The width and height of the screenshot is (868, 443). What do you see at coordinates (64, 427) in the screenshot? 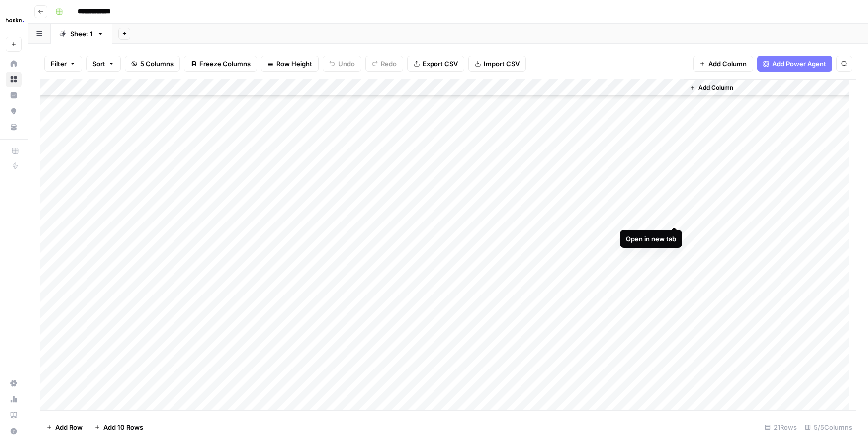
I see `button: Add Row` at bounding box center [64, 427].